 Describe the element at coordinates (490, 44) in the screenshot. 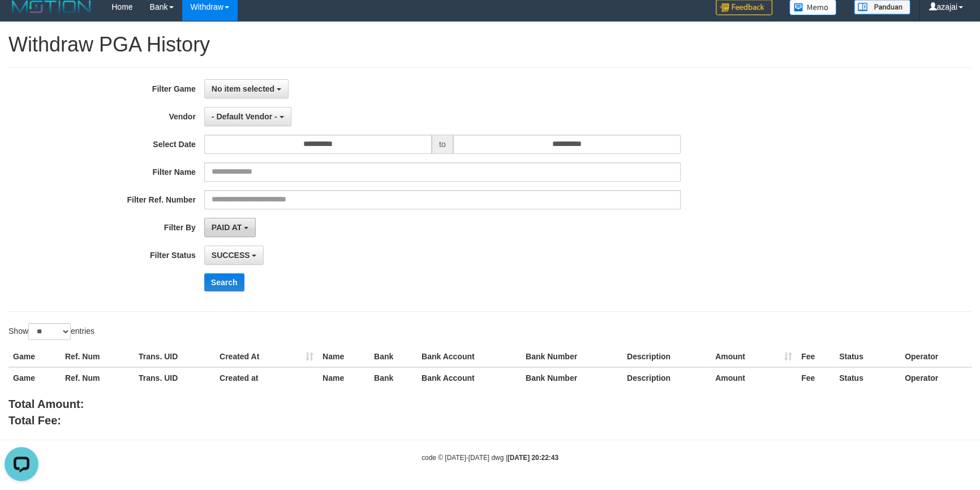

I see `h1: Withdraw PGA History` at that location.